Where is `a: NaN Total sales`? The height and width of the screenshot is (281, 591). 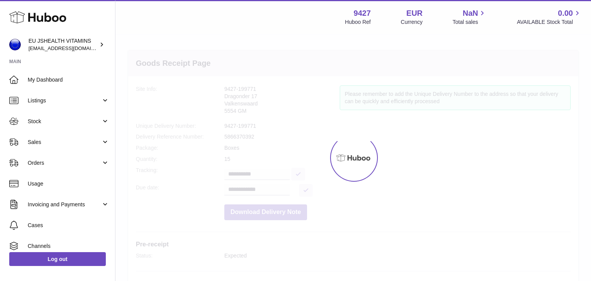 a: NaN Total sales is located at coordinates (469, 17).